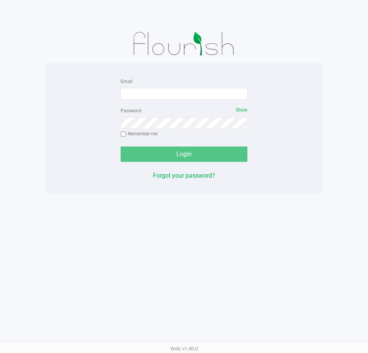 This screenshot has width=368, height=353. What do you see at coordinates (126, 81) in the screenshot?
I see `label: Email` at bounding box center [126, 81].